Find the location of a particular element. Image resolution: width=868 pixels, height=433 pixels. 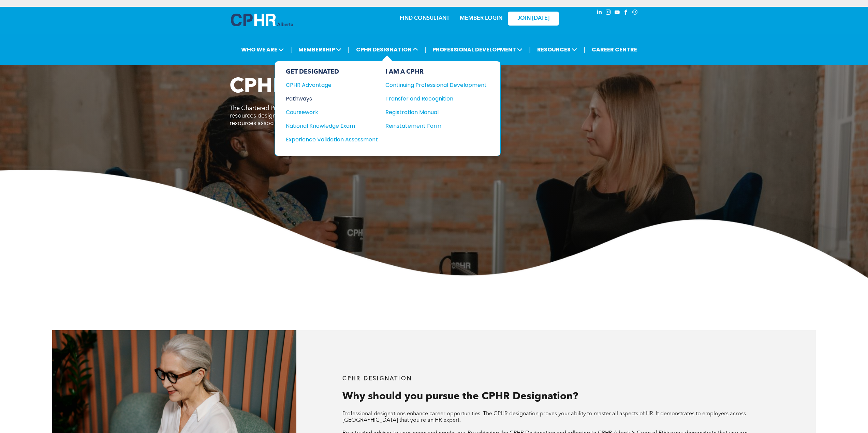

span: Professional designations enhance career opportunities. The CPHR designation proves your ability ... is located at coordinates (544, 417).